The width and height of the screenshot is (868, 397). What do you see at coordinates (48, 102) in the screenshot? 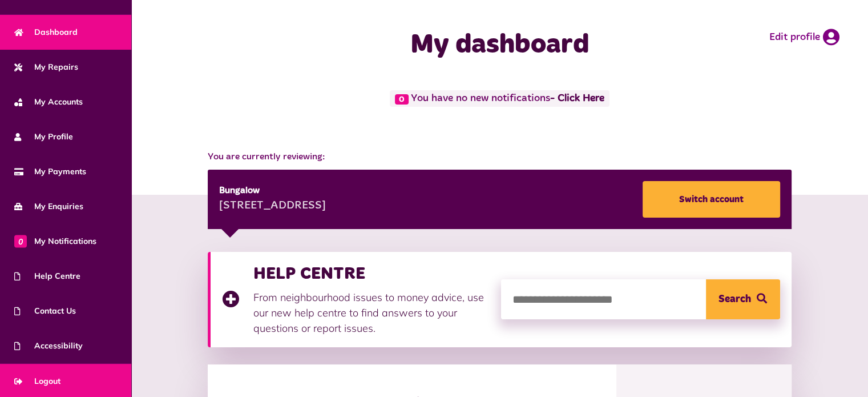
I see `span: My Accounts` at bounding box center [48, 102].